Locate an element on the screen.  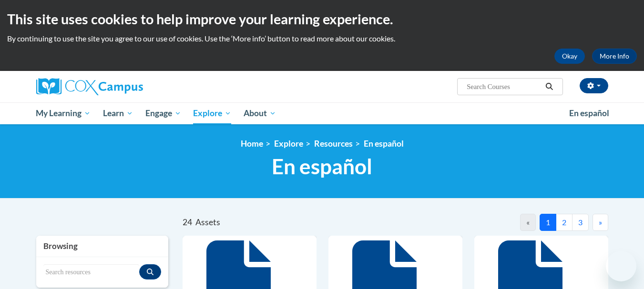
a: More Info is located at coordinates (614, 56).